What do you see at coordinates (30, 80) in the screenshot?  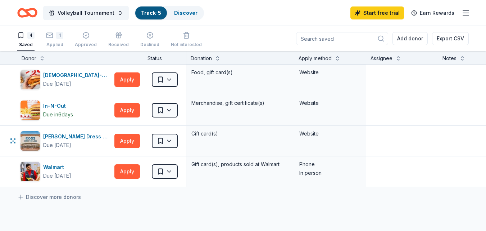 I see `img: Image for Chick-fil-A (Los Angeles)` at bounding box center [30, 80].